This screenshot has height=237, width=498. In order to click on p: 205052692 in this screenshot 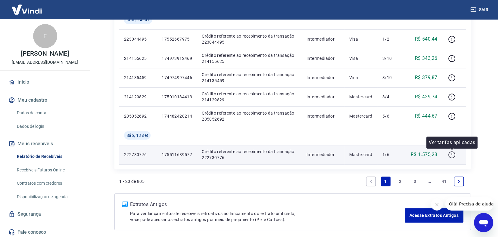, I will do `click(138, 116)`.